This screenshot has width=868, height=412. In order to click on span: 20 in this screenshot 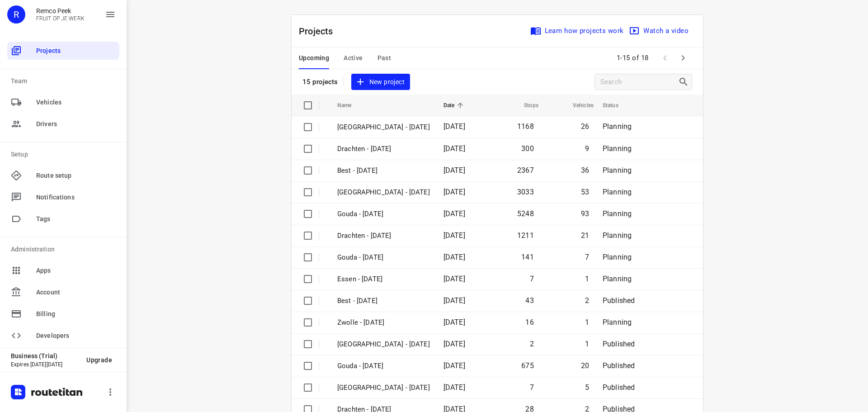, I will do `click(585, 366)`.